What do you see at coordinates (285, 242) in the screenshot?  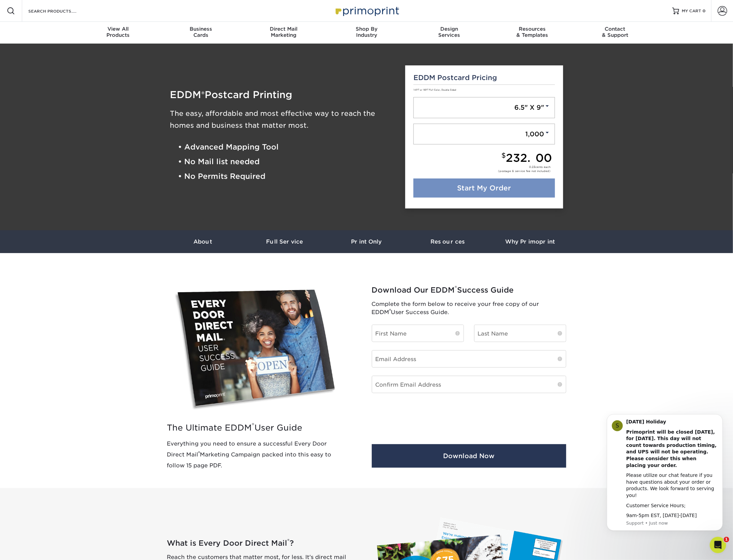 I see `a: Full Service` at bounding box center [285, 242].